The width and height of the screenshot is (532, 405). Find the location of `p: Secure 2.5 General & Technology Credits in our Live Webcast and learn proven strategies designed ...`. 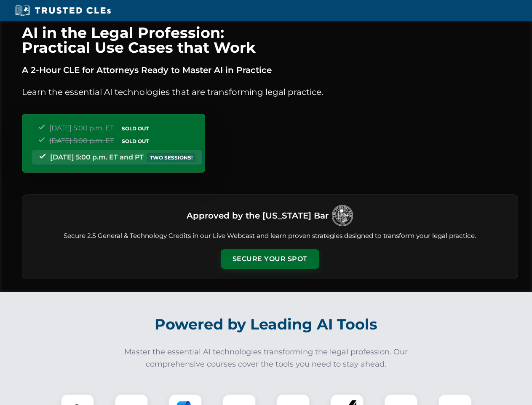

p: Secure 2.5 General & Technology Credits in our Live Webcast and learn proven strategies designed ... is located at coordinates (270, 236).